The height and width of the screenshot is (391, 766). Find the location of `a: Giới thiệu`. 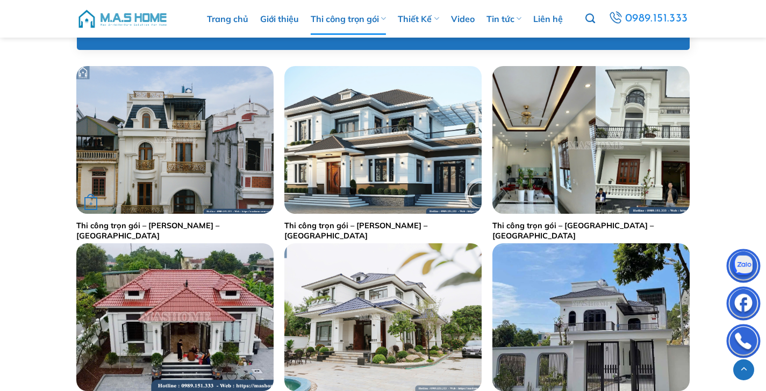

a: Giới thiệu is located at coordinates (279, 19).